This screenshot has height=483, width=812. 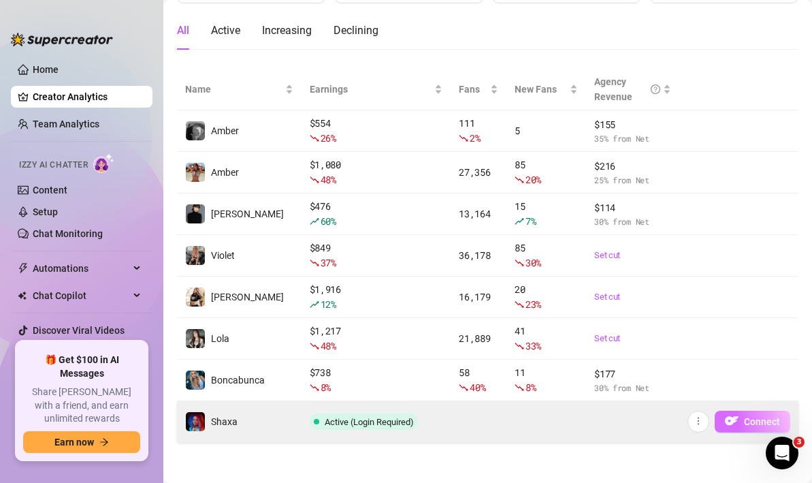 I want to click on div: All, so click(x=183, y=31).